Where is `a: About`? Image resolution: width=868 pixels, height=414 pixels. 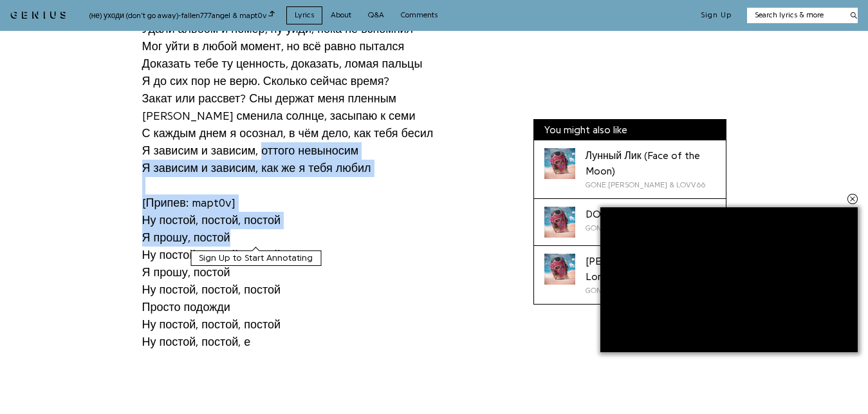 a: About is located at coordinates (341, 14).